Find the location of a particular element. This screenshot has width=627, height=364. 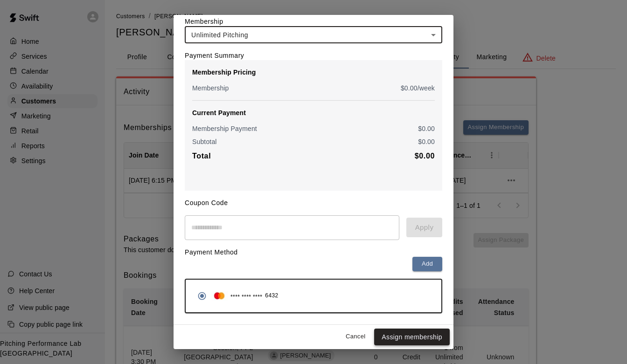

p: Subtotal is located at coordinates (204, 142).